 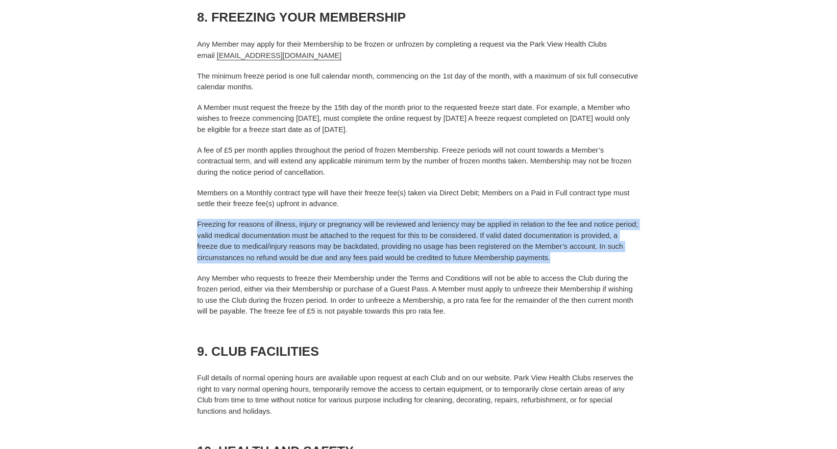 What do you see at coordinates (418, 161) in the screenshot?
I see `p: A fee of £5 per month applies throughout the period of frozen Membership. Freeze periods will not...` at bounding box center [418, 161].